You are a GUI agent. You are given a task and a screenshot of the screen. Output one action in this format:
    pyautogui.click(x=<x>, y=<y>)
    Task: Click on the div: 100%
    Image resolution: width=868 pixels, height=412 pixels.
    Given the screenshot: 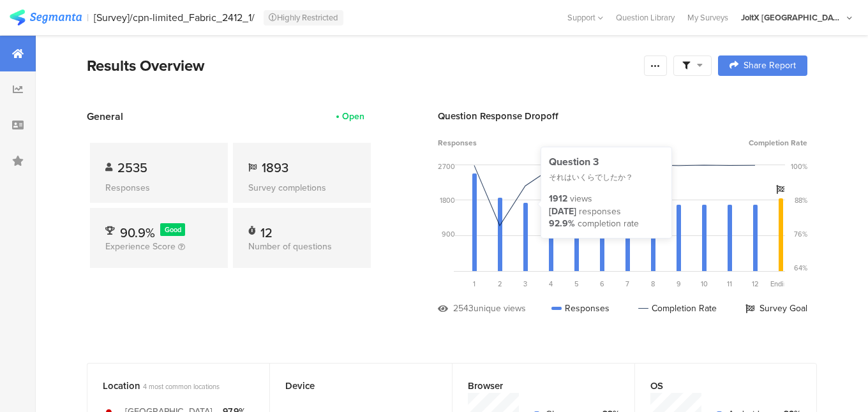 What is the action you would take?
    pyautogui.click(x=799, y=166)
    